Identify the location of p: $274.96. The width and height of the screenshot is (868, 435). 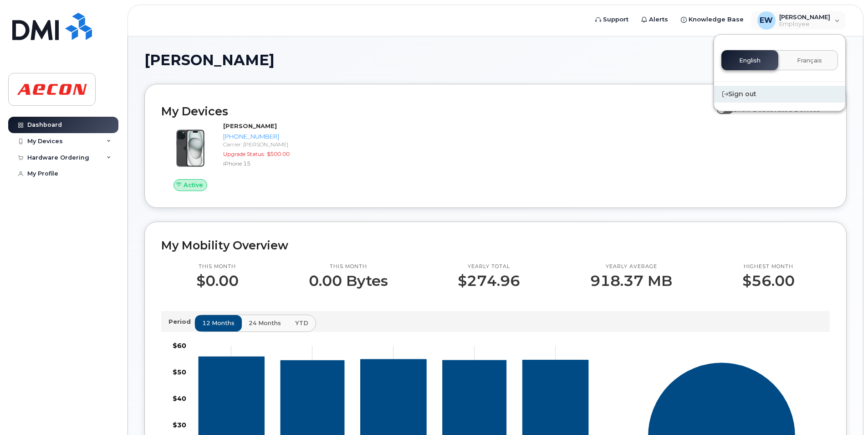
(489, 281).